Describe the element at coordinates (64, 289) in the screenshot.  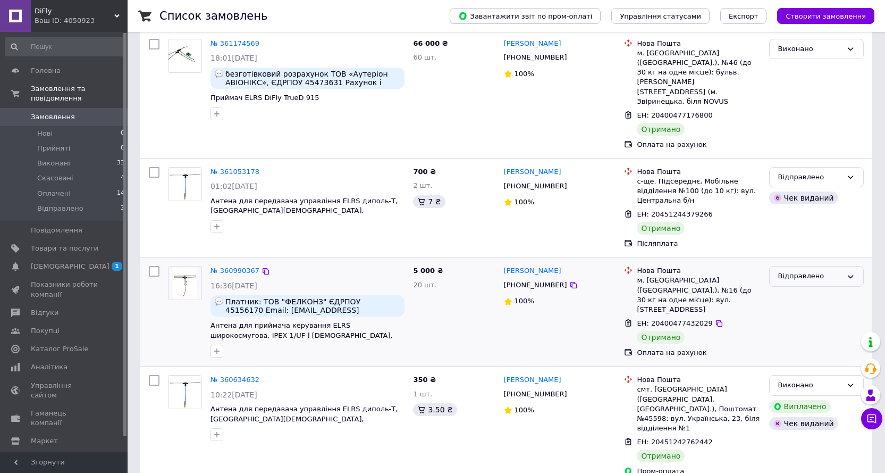
I see `span: Показники роботи компанії` at that location.